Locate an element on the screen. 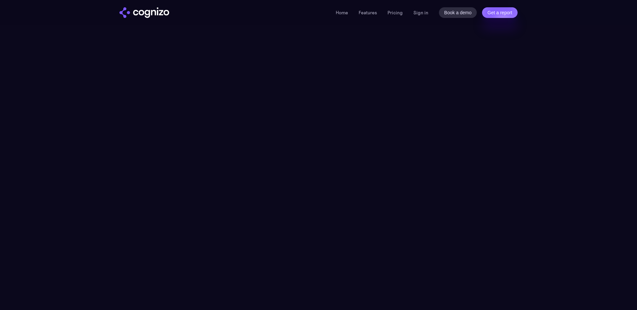 This screenshot has height=310, width=637. a: Book a demo is located at coordinates (458, 13).